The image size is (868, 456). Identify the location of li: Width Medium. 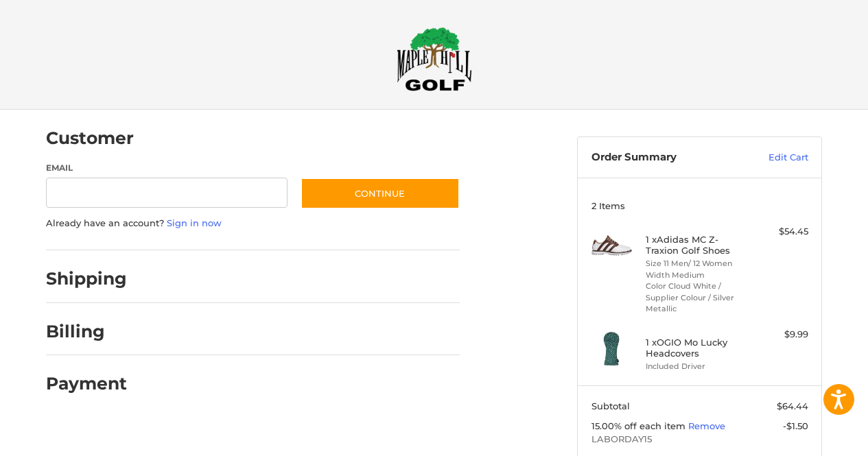
(698, 275).